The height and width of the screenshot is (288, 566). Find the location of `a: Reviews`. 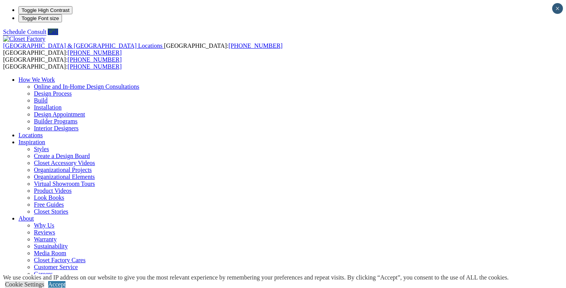

a: Reviews is located at coordinates (44, 232).